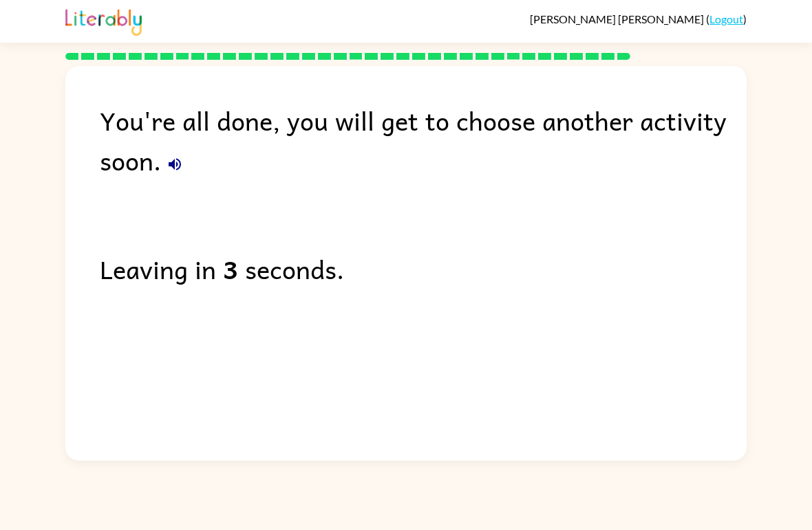  What do you see at coordinates (726, 19) in the screenshot?
I see `a: Logout` at bounding box center [726, 19].